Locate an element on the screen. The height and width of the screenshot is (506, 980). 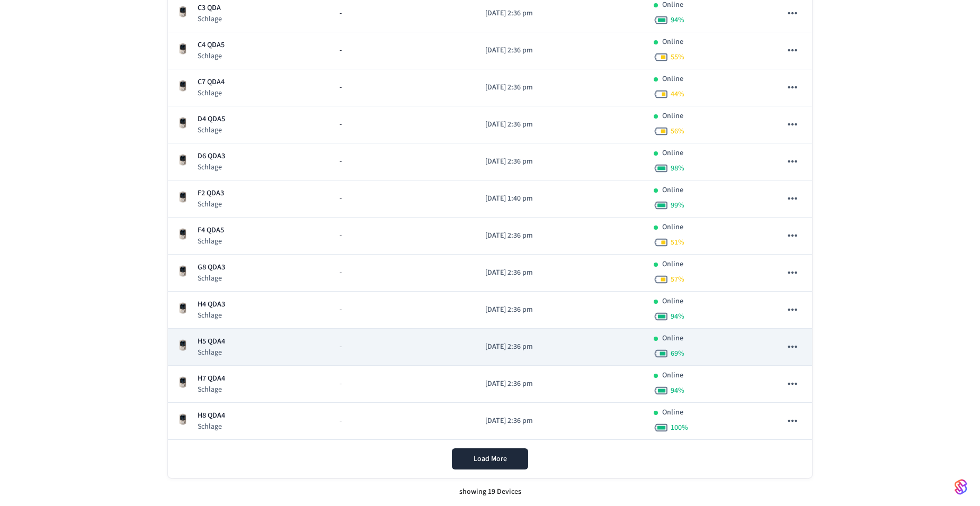
p: C7 QDA4 is located at coordinates (211, 82).